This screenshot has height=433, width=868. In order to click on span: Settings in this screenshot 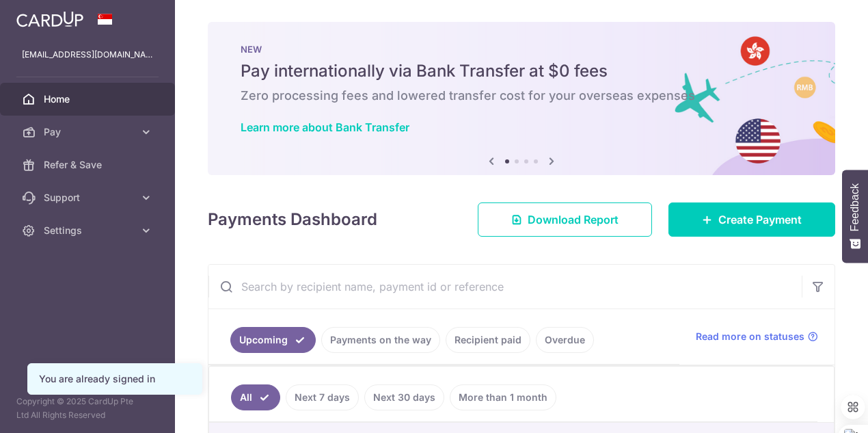, I will do `click(88, 231)`.